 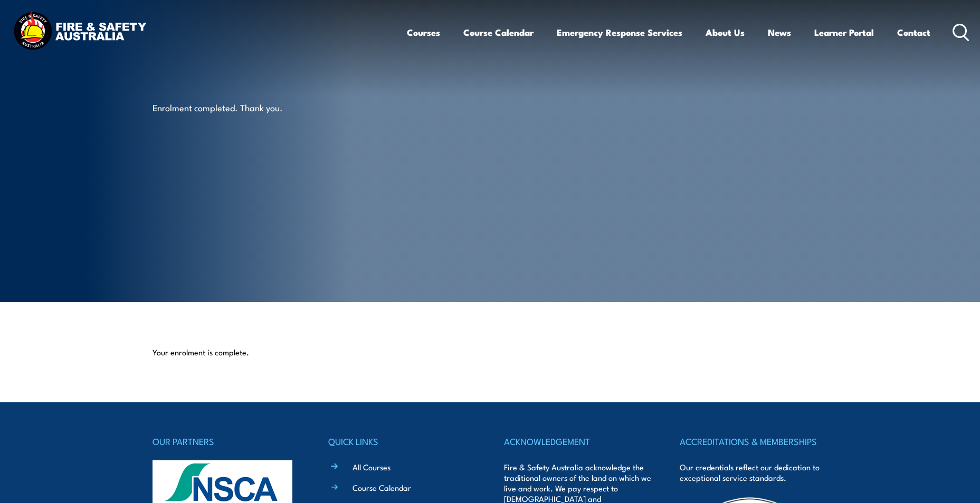 What do you see at coordinates (423, 32) in the screenshot?
I see `a: Courses` at bounding box center [423, 32].